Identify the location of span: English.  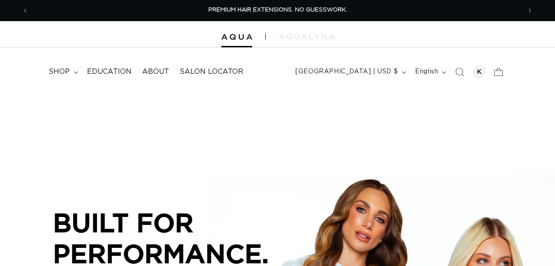
(427, 72).